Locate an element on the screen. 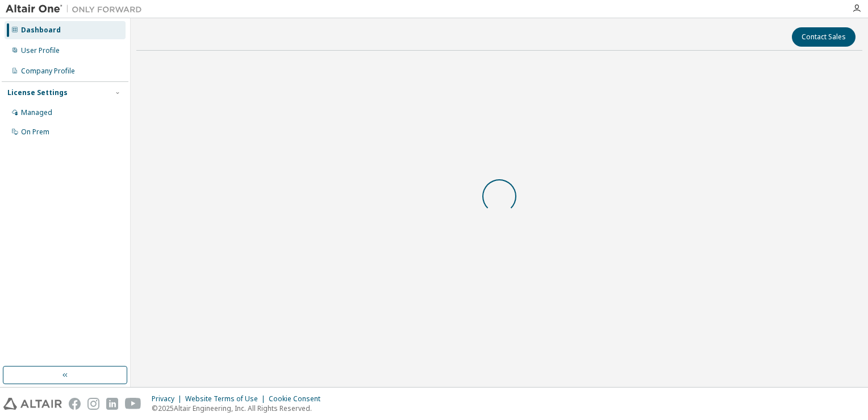  div: Privacy is located at coordinates (168, 399).